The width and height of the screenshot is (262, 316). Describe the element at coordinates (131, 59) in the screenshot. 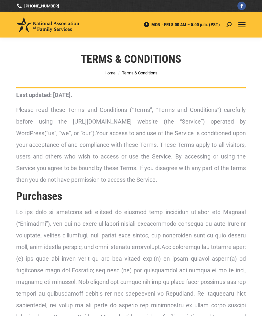

I see `h1: Terms & Conditions` at that location.